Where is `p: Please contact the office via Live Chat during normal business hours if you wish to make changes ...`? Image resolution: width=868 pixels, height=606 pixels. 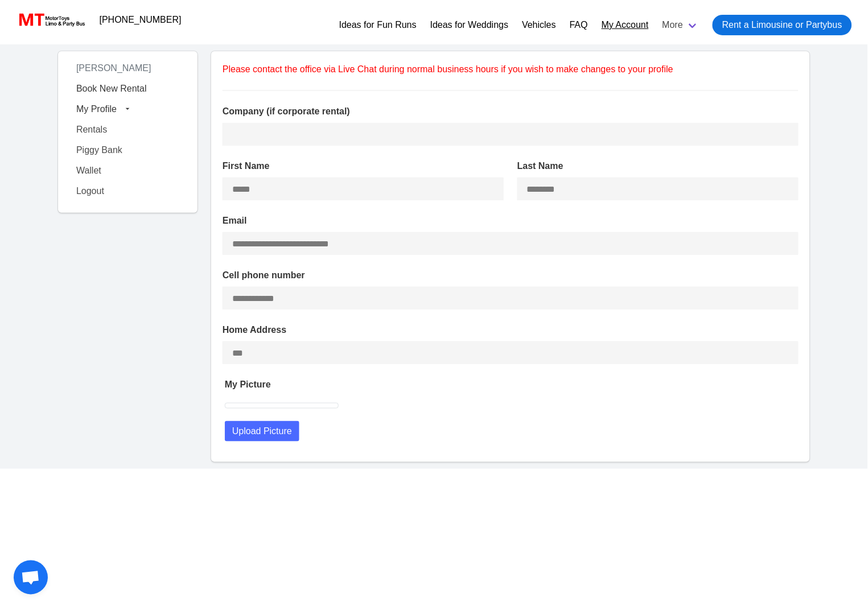
p: Please contact the office via Live Chat during normal business hours if you wish to make changes ... is located at coordinates (511, 69).